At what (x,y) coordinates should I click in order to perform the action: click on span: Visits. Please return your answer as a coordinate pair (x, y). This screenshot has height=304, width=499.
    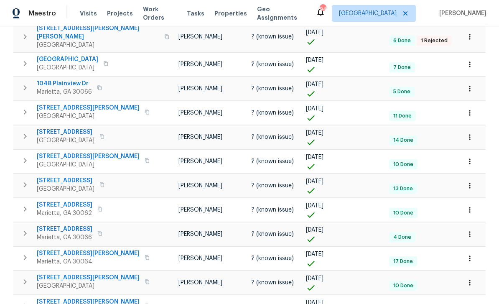
    Looking at the image, I should click on (88, 13).